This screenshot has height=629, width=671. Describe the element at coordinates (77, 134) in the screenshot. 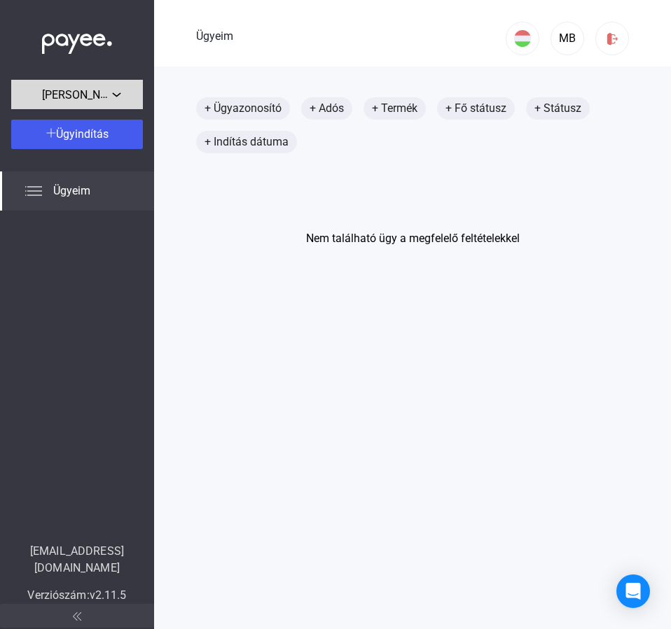

I see `button: Ügyindítás` at that location.